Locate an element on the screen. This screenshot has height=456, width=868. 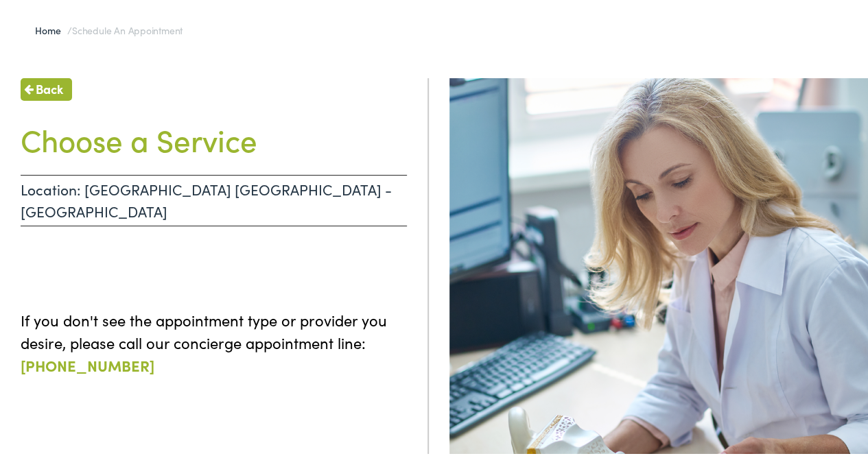
span: Schedule an Appointment is located at coordinates (127, 28).